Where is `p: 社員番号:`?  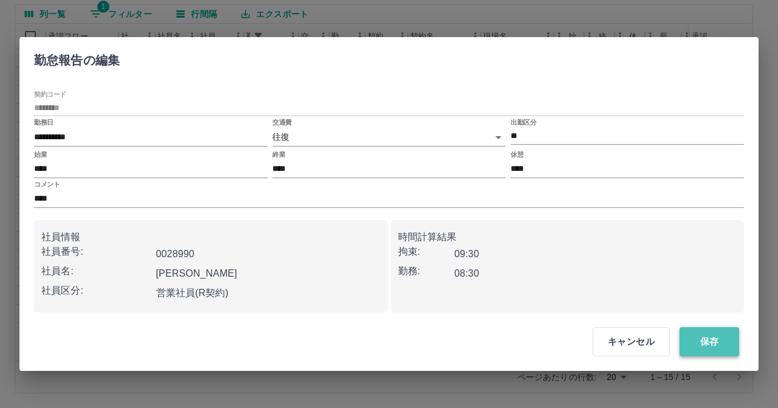 p: 社員番号: is located at coordinates (96, 252).